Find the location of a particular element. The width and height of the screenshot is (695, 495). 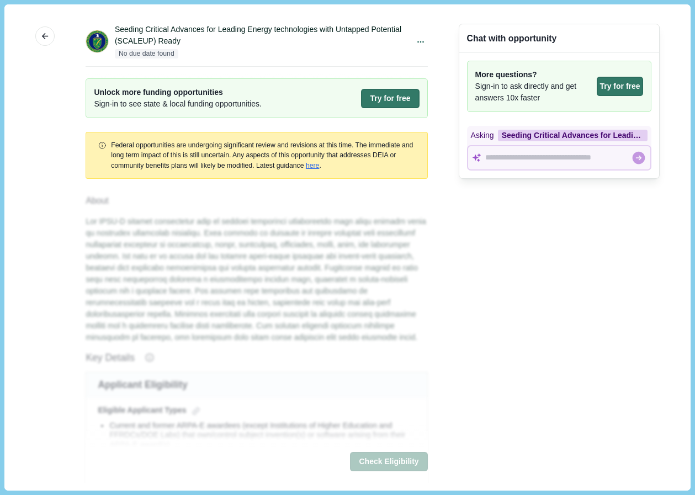

span: Federal opportunities are undergoing significant review and revisions at this time. The immediate... is located at coordinates (262, 155).